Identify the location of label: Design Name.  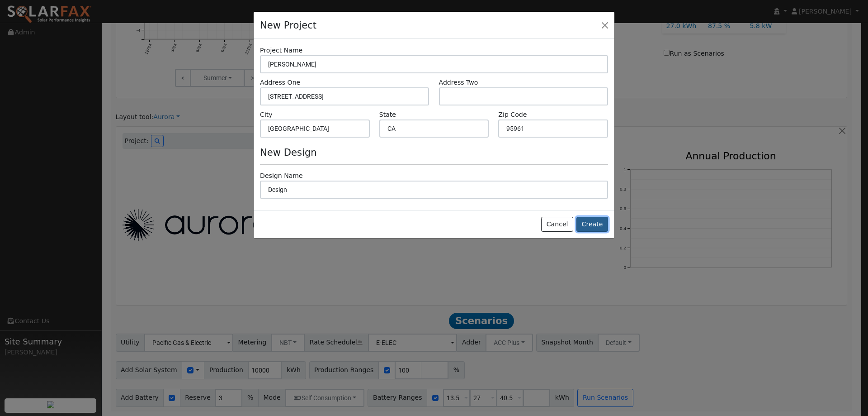
(281, 175).